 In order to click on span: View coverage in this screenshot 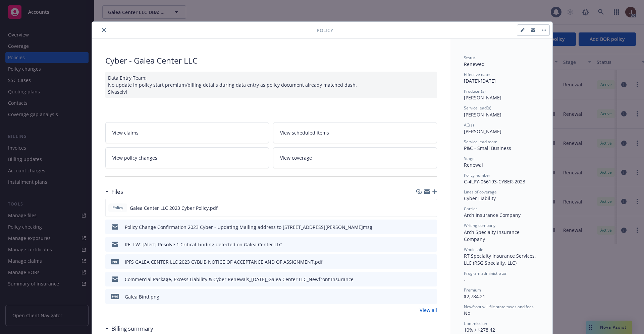, I will do `click(296, 158)`.